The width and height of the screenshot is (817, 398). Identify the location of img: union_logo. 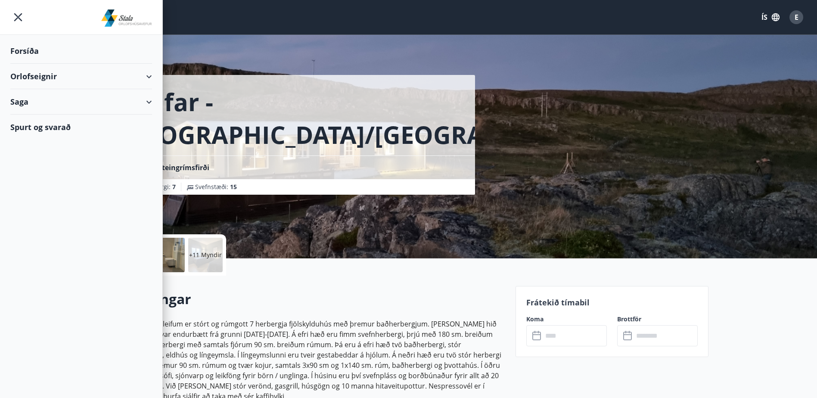
(127, 18).